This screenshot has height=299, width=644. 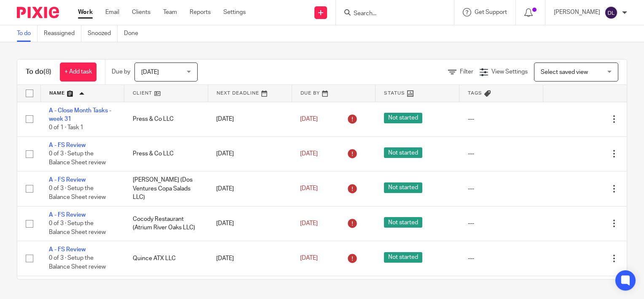 What do you see at coordinates (200, 12) in the screenshot?
I see `a: Reports` at bounding box center [200, 12].